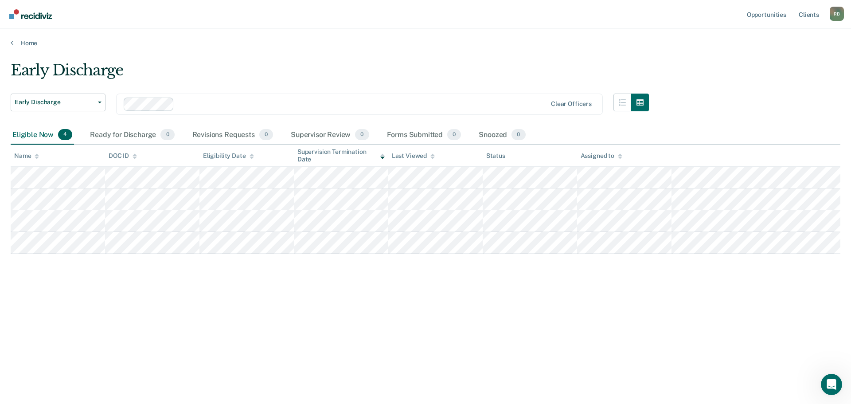  Describe the element at coordinates (65, 135) in the screenshot. I see `span: 4` at that location.